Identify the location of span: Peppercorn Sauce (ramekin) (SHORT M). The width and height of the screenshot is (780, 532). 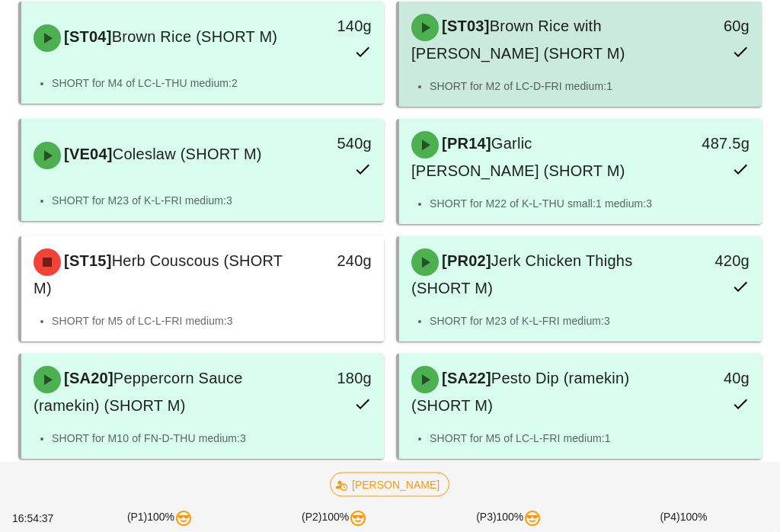
(138, 393).